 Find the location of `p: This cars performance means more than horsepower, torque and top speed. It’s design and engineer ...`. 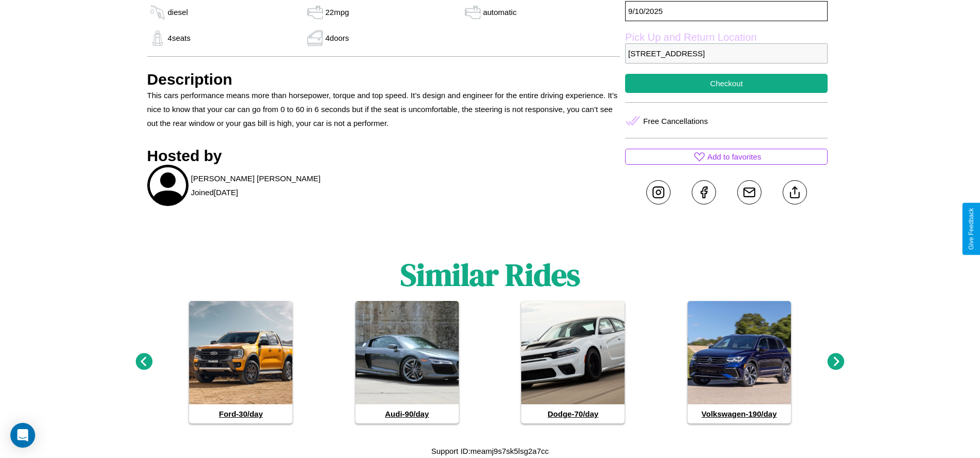

p: This cars performance means more than horsepower, torque and top speed. It’s design and engineer ... is located at coordinates (384, 109).